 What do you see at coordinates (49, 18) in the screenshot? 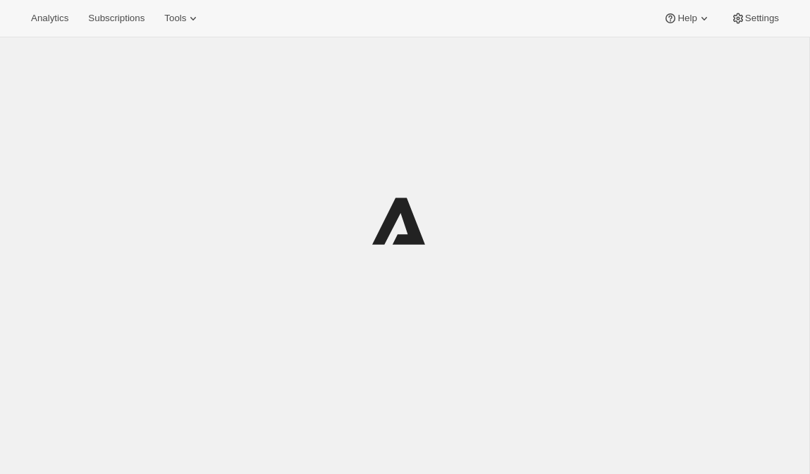
I see `button: Analytics` at bounding box center [49, 18].